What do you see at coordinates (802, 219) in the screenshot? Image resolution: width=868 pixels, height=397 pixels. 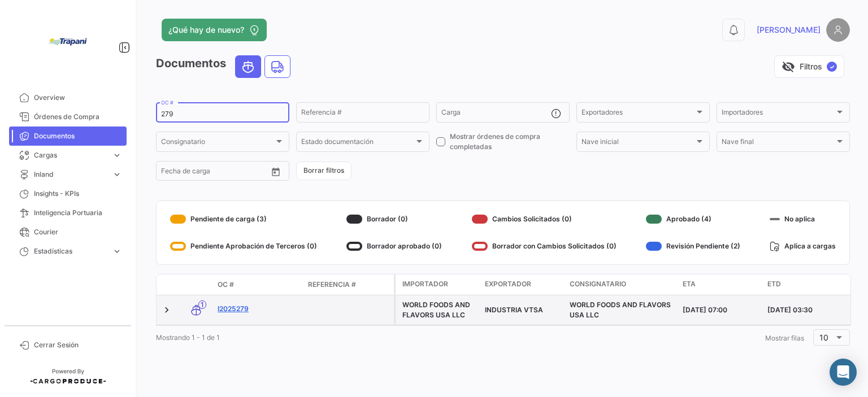 I see `div: No aplica` at bounding box center [802, 219].